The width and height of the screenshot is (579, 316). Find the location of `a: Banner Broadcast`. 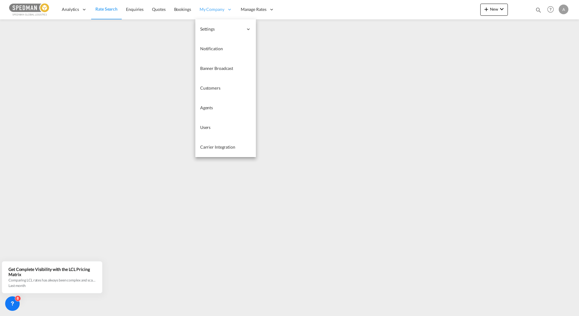

a: Banner Broadcast is located at coordinates (226, 68).